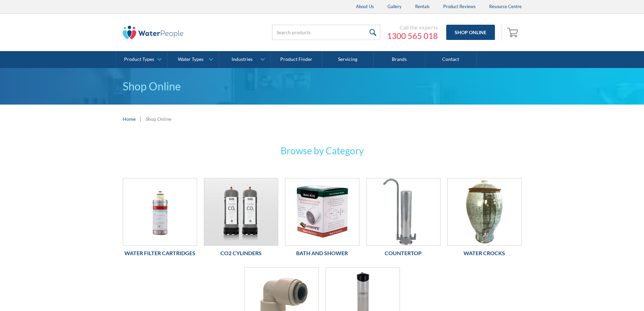 Image resolution: width=644 pixels, height=311 pixels. I want to click on a: CountertopCountertop, so click(403, 219).